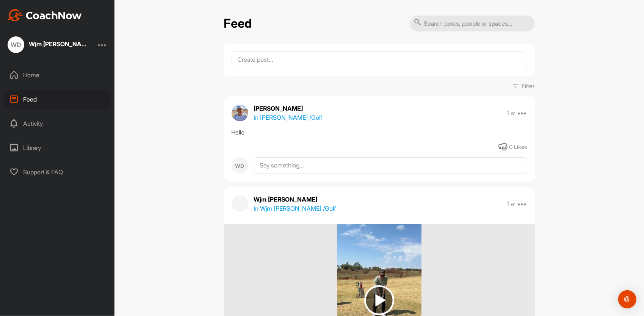 The height and width of the screenshot is (316, 644). What do you see at coordinates (240, 113) in the screenshot?
I see `img: avatar` at bounding box center [240, 113].